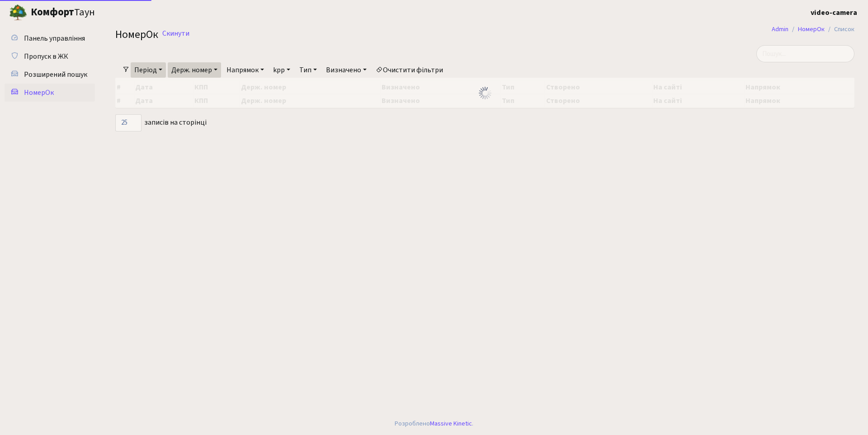 Image resolution: width=868 pixels, height=435 pixels. What do you see at coordinates (813, 29) in the screenshot?
I see `nav: breadcrumb` at bounding box center [813, 29].